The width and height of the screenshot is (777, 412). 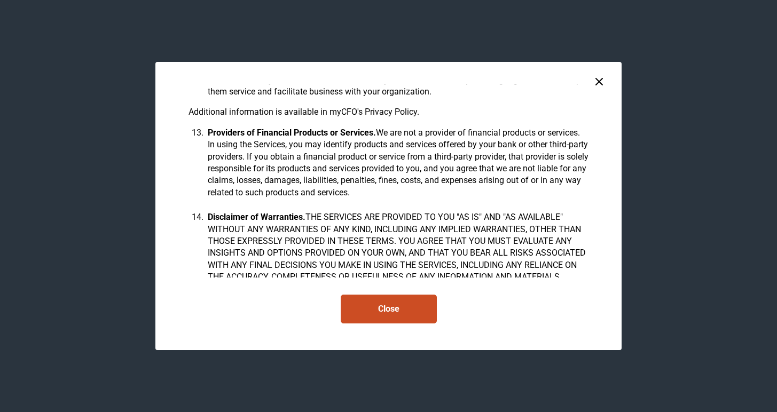 What do you see at coordinates (398, 289) in the screenshot?
I see `p: THE SERVICES ARE PROVIDED TO YOU "AS IS" AND "AS AVAILABLE" WITHOUT ANY WARRANTIES OF ANY KIND, I...` at bounding box center [398, 289].